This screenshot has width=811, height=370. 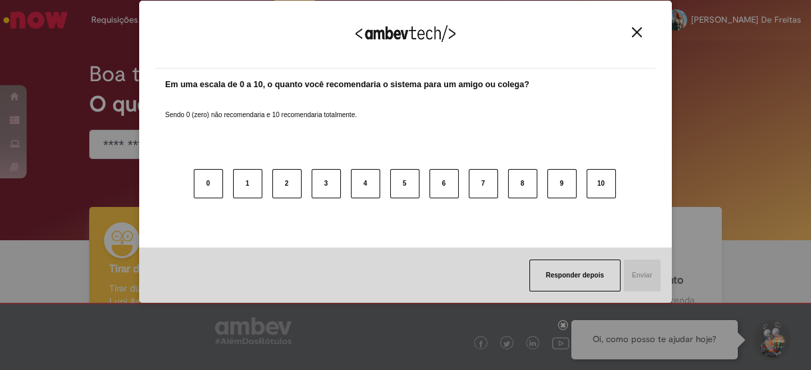 What do you see at coordinates (636, 32) in the screenshot?
I see `img: Close` at bounding box center [636, 32].